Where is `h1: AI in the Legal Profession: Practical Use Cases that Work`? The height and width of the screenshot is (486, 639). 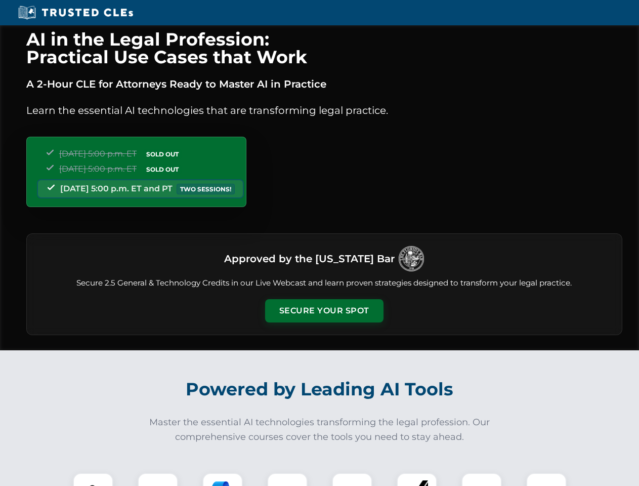
h1: AI in the Legal Profession: Practical Use Cases that Work is located at coordinates (324, 48).